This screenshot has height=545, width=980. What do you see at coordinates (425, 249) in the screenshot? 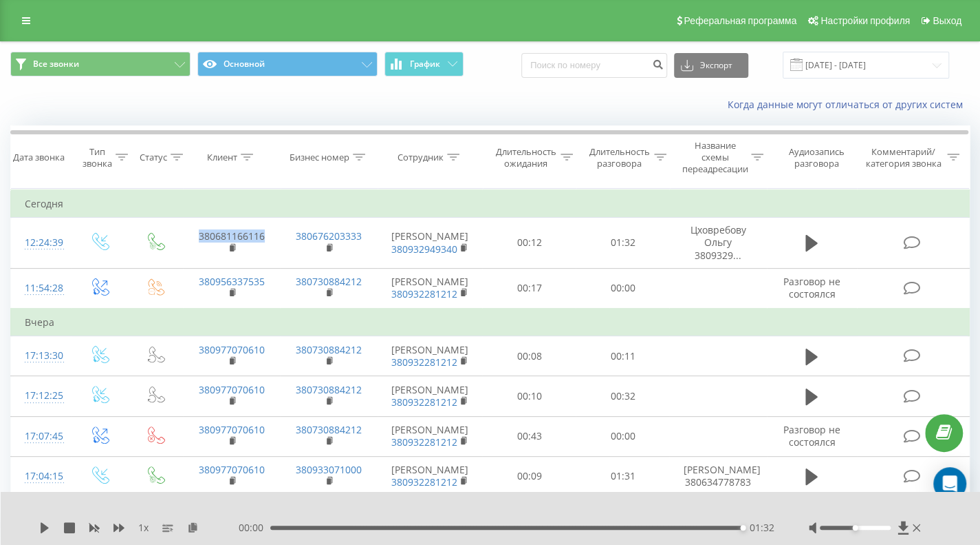
I see `a: 380932949340` at bounding box center [425, 249].